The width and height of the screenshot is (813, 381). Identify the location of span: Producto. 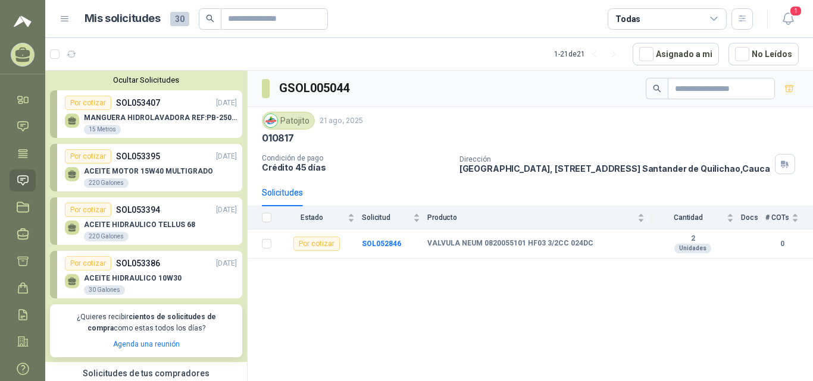
(531, 218).